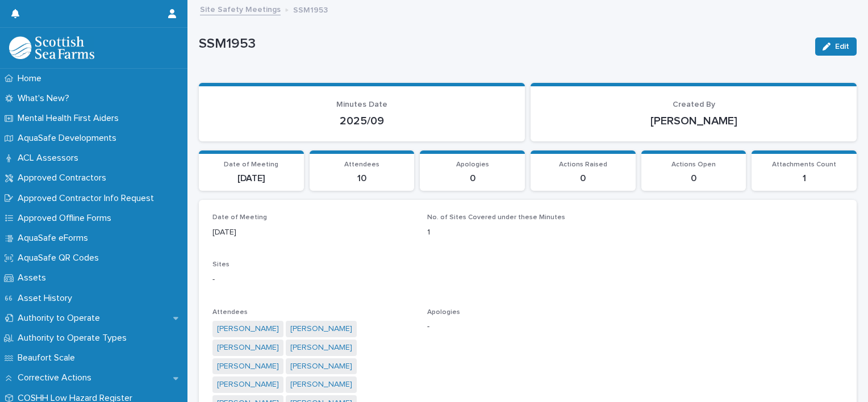 The height and width of the screenshot is (402, 868). Describe the element at coordinates (47, 298) in the screenshot. I see `p: Asset History` at that location.